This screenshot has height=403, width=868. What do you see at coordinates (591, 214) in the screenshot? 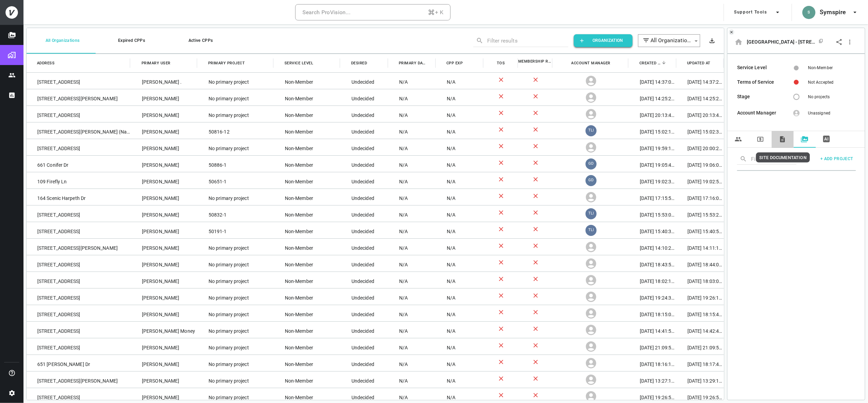
I see `div: TLI` at bounding box center [591, 214].